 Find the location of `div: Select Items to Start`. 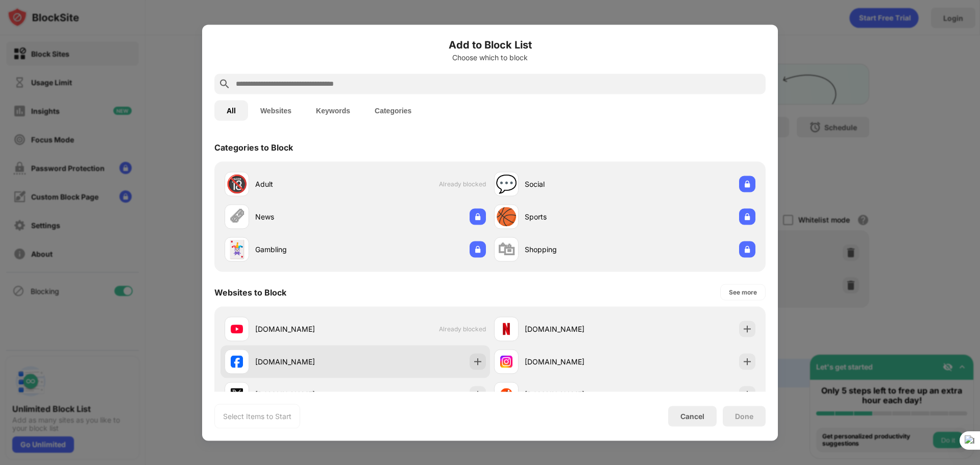

div: Select Items to Start is located at coordinates (257, 416).